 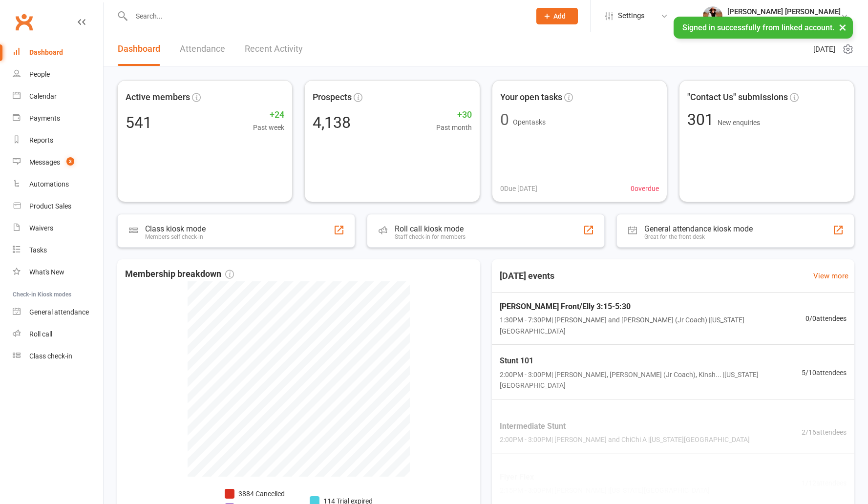 I want to click on a: View more, so click(x=831, y=276).